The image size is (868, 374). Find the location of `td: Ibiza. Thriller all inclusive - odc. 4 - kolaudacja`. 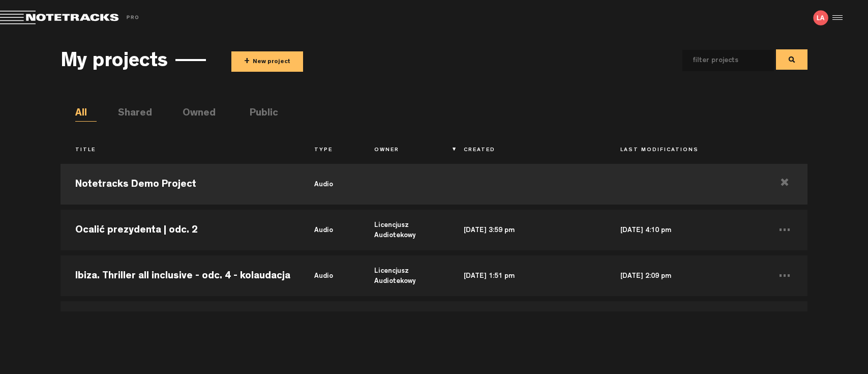

td: Ibiza. Thriller all inclusive - odc. 4 - kolaudacja is located at coordinates (180, 276).